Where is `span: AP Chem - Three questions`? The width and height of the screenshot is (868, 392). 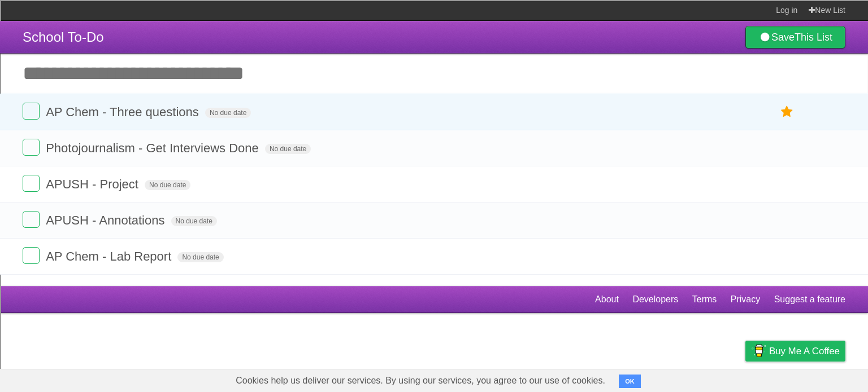 span: AP Chem - Three questions is located at coordinates (124, 112).